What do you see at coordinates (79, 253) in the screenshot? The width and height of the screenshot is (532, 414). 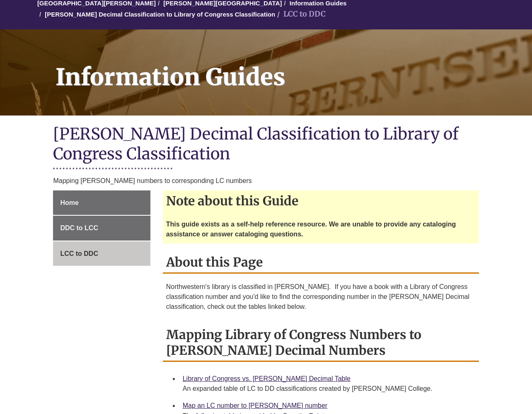 I see `span: LCC to DDC` at bounding box center [79, 253].